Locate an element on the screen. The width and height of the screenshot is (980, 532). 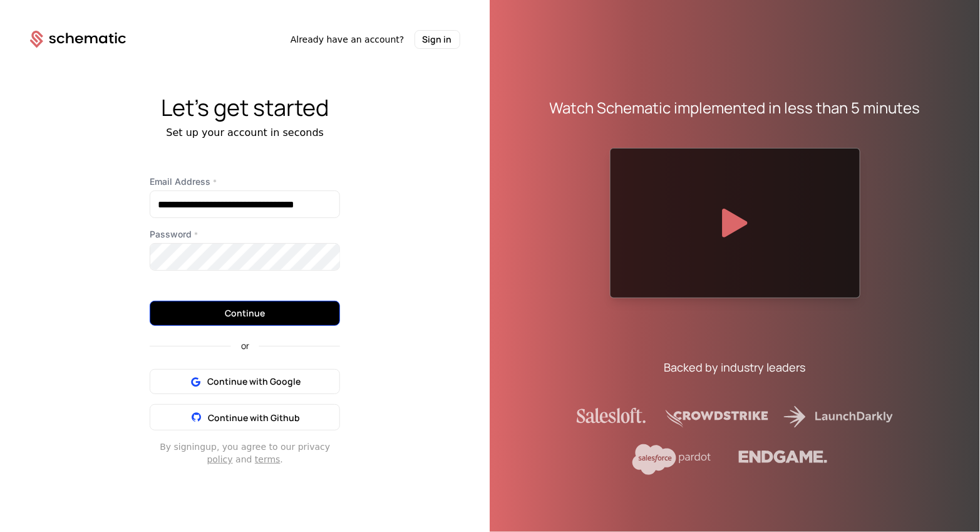
span: or is located at coordinates (245, 345).